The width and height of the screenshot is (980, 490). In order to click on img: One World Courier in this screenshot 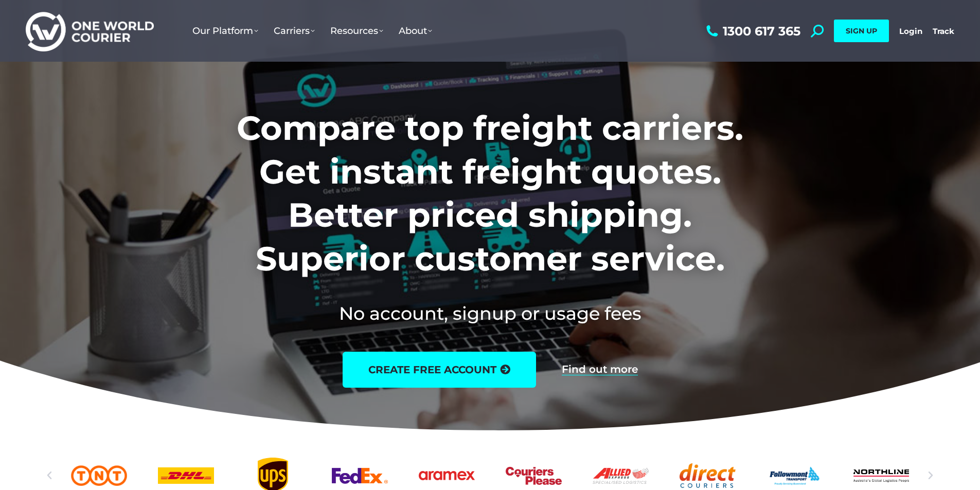, I will do `click(90, 31)`.